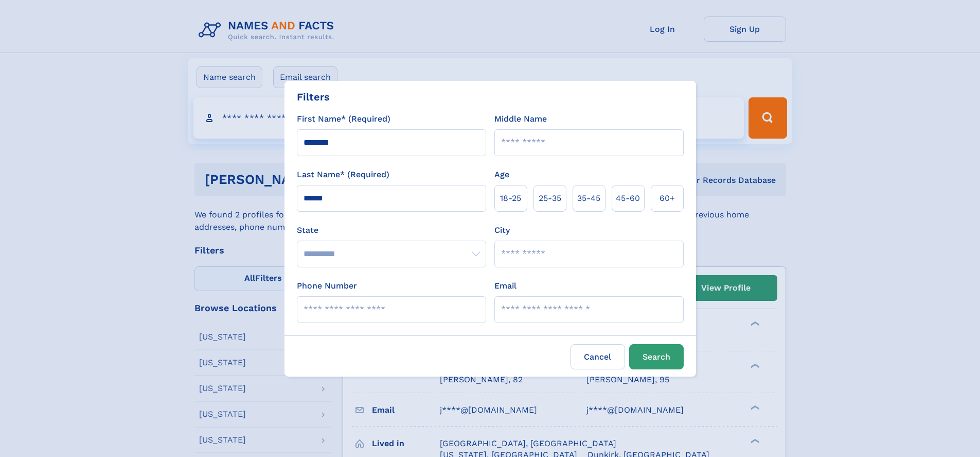 The width and height of the screenshot is (980, 457). What do you see at coordinates (598, 356) in the screenshot?
I see `label: Cancel` at bounding box center [598, 356].